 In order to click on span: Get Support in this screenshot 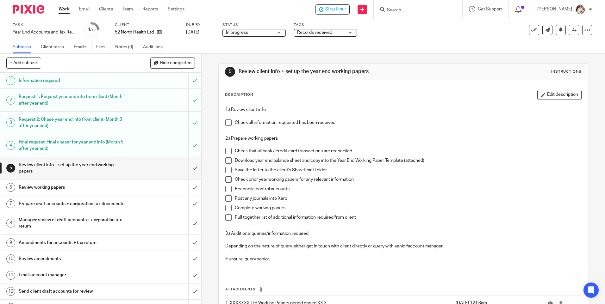, I will do `click(490, 9)`.